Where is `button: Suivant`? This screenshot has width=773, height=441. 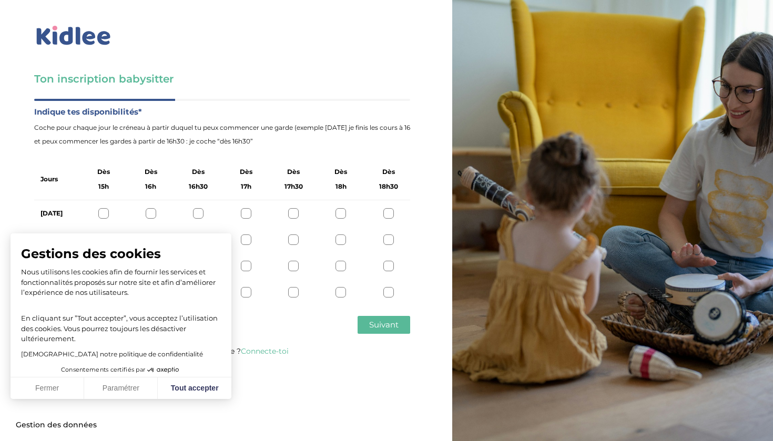
button: Suivant is located at coordinates (384, 325).